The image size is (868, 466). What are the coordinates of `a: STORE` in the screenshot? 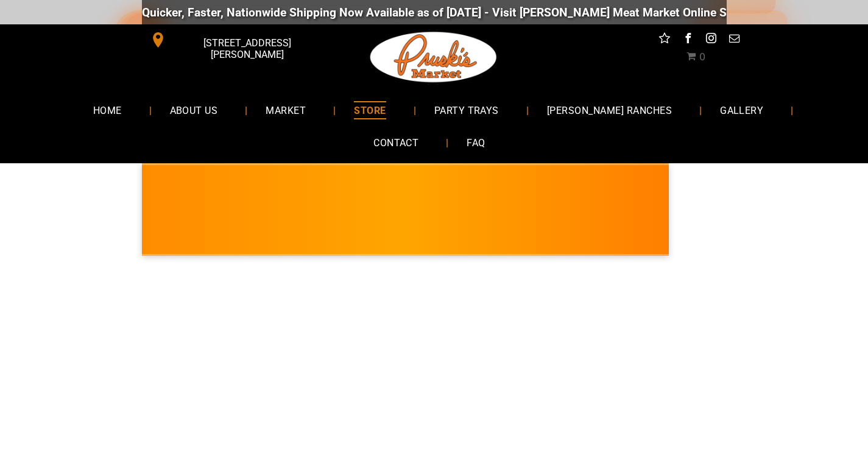 It's located at (370, 110).